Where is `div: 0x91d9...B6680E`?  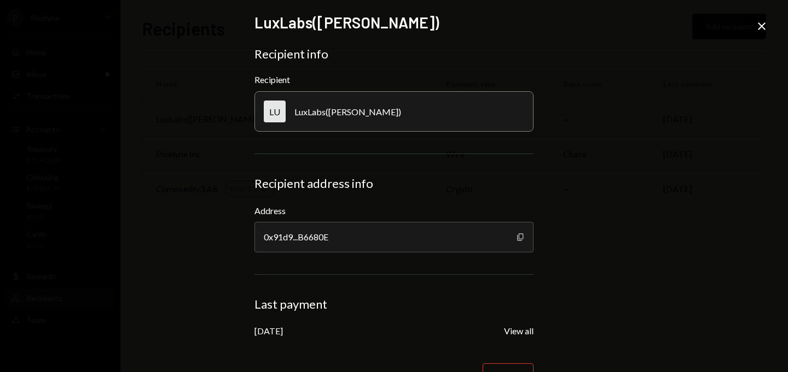
div: 0x91d9...B6680E is located at coordinates (394, 237).